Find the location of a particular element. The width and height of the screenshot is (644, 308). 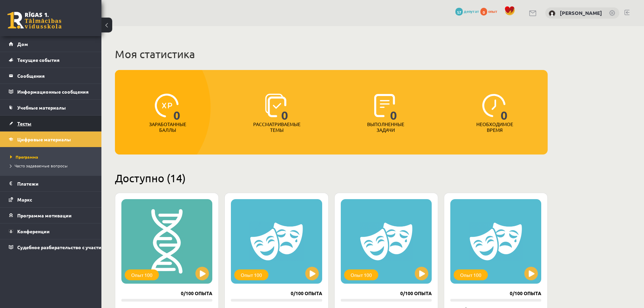

font: Тесты is located at coordinates (24, 123).